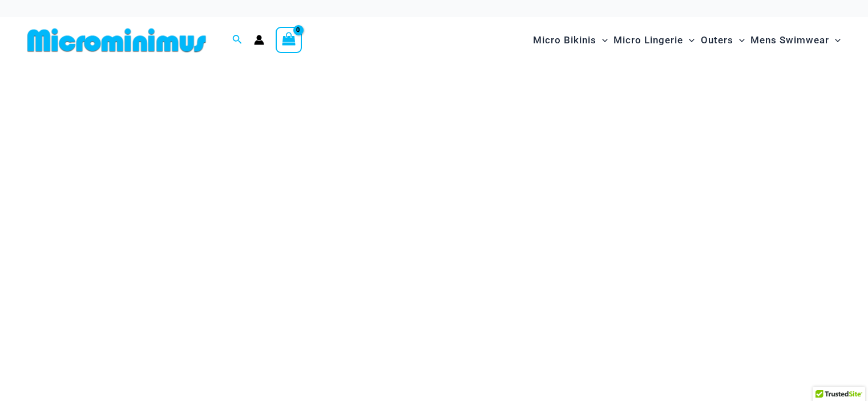  What do you see at coordinates (237, 40) in the screenshot?
I see `a: Search icon link` at bounding box center [237, 40].